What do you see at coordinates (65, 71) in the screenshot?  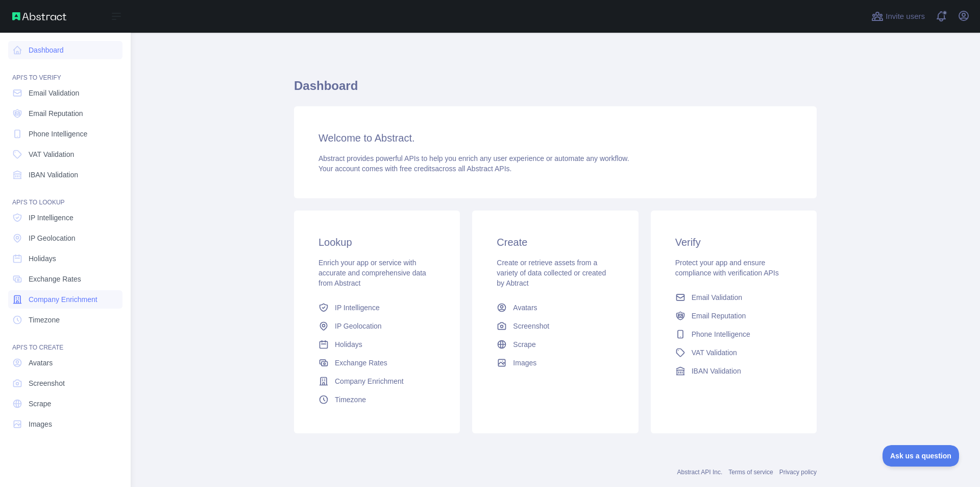 I see `div: API'S TO VERIFY` at bounding box center [65, 71].